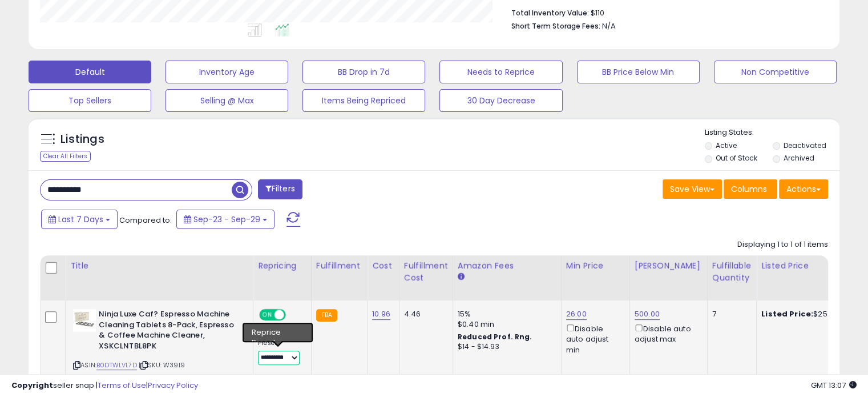 This screenshot has width=868, height=397. I want to click on button: Emoji picker, so click(40, 351).